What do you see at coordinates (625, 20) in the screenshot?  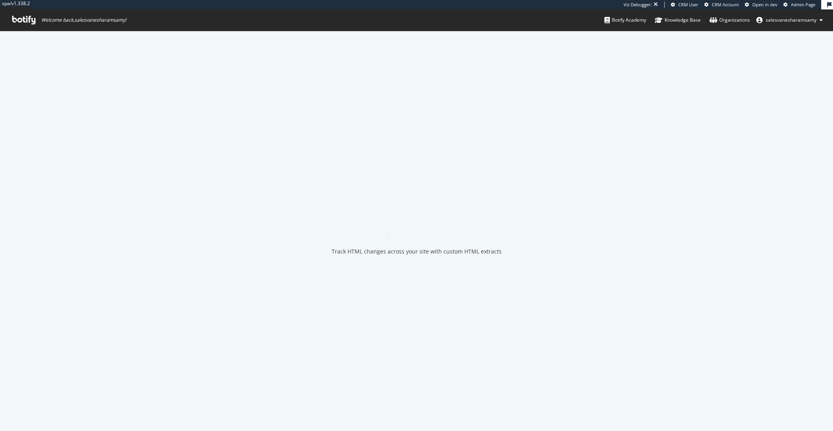 I see `a: Botify Academy` at bounding box center [625, 20].